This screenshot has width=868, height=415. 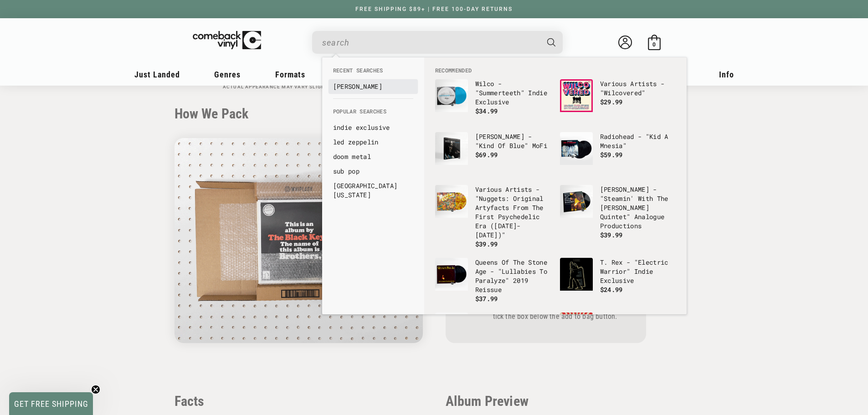 What do you see at coordinates (374, 142) in the screenshot?
I see `a: led zeppelin` at bounding box center [374, 142].